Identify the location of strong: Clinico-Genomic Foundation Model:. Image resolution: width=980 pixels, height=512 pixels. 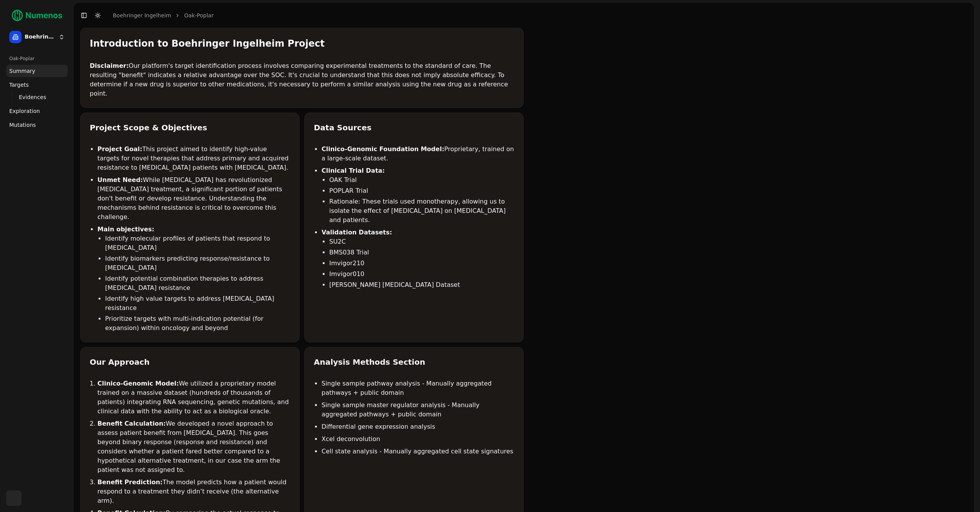
(383, 149).